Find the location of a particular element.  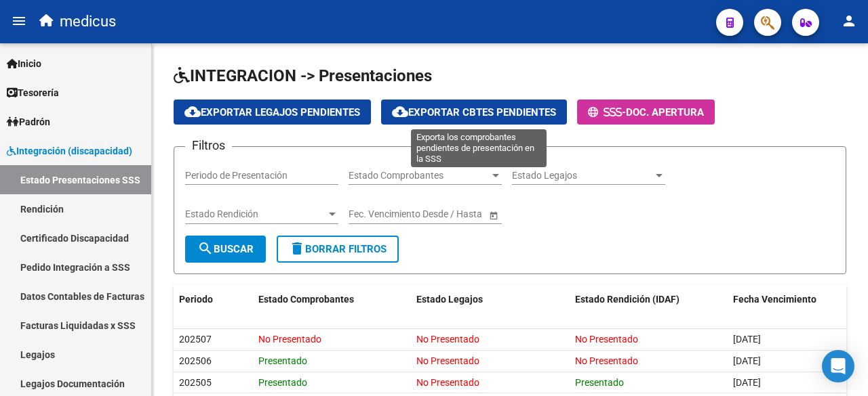

span: Fecha Vencimiento is located at coordinates (774, 300).